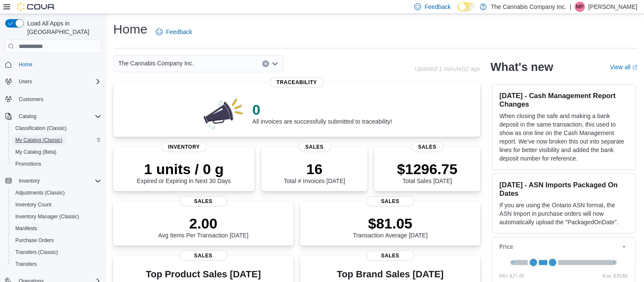 Image resolution: width=644 pixels, height=282 pixels. What do you see at coordinates (41, 129) in the screenshot?
I see `a: Classification (Classic)` at bounding box center [41, 129].